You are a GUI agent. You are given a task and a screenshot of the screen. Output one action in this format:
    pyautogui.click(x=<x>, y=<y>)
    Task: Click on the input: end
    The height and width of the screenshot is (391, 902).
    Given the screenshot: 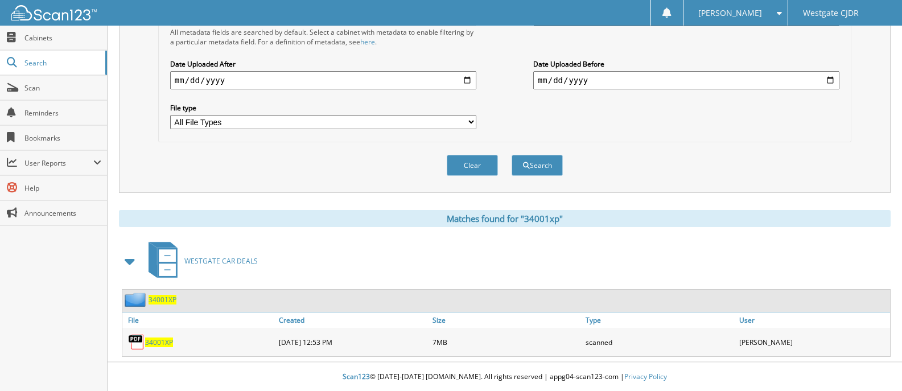 What is the action you would take?
    pyautogui.click(x=686, y=80)
    